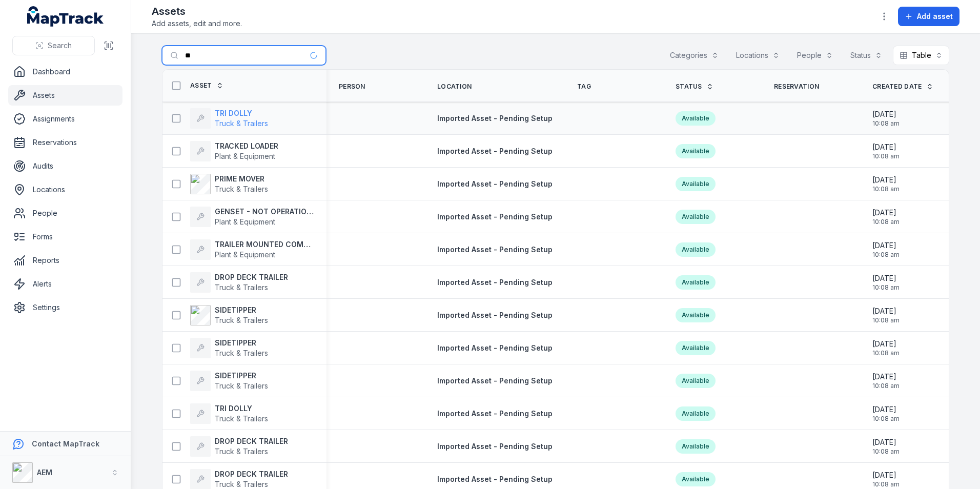 The height and width of the screenshot is (489, 980). What do you see at coordinates (758, 55) in the screenshot?
I see `button: Locations` at bounding box center [758, 55].